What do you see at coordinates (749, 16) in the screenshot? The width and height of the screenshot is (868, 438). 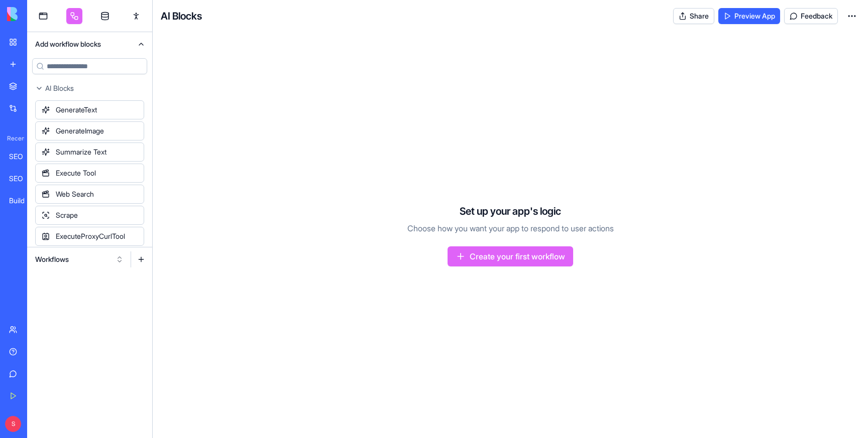 I see `a: Preview App` at bounding box center [749, 16].